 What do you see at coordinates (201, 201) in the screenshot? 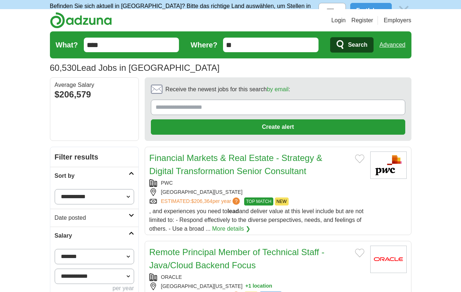
I see `a: ESTIMATED:$206,364per year?` at bounding box center [201, 201].